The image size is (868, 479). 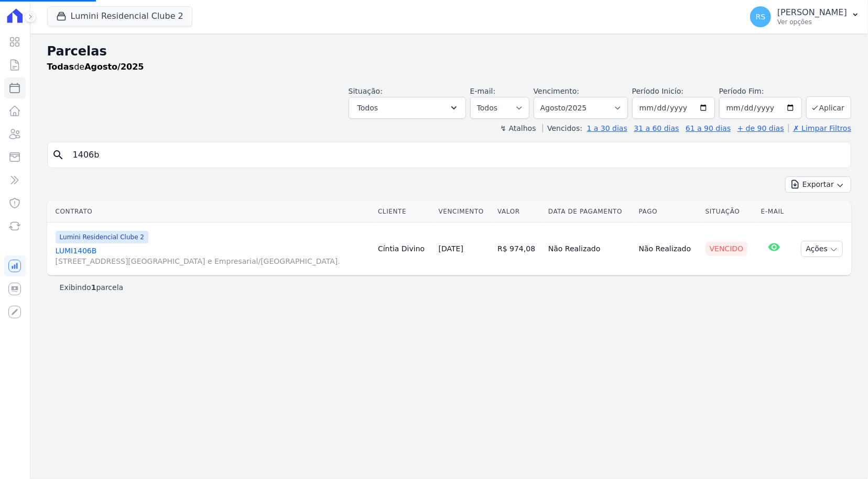 What do you see at coordinates (658, 91) in the screenshot?
I see `label: Período Inicío:` at bounding box center [658, 91].